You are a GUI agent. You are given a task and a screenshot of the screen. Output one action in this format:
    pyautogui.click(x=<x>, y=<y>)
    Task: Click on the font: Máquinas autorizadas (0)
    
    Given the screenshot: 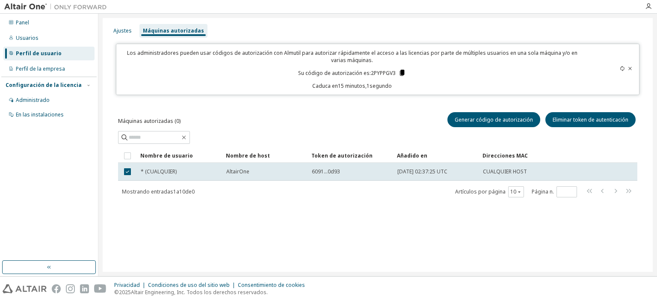 What is the action you would take?
    pyautogui.click(x=149, y=121)
    